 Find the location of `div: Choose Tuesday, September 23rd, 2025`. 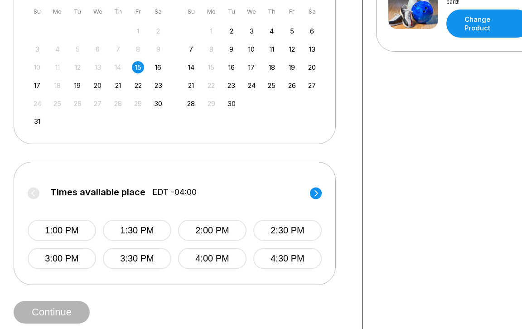

div: Choose Tuesday, September 23rd, 2025 is located at coordinates (231, 85).